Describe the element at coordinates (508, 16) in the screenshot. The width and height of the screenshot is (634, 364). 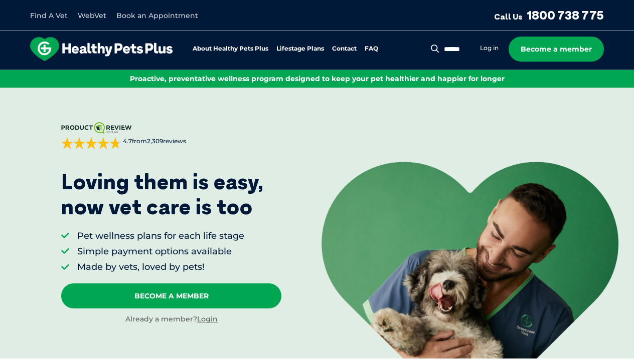
I see `span: Call Us` at that location.